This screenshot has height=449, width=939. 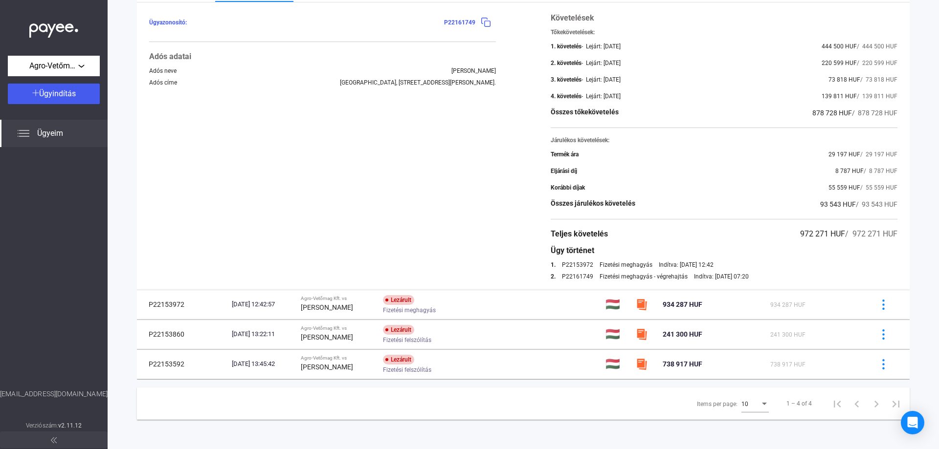 I want to click on span: / 139 811 HUF, so click(x=877, y=96).